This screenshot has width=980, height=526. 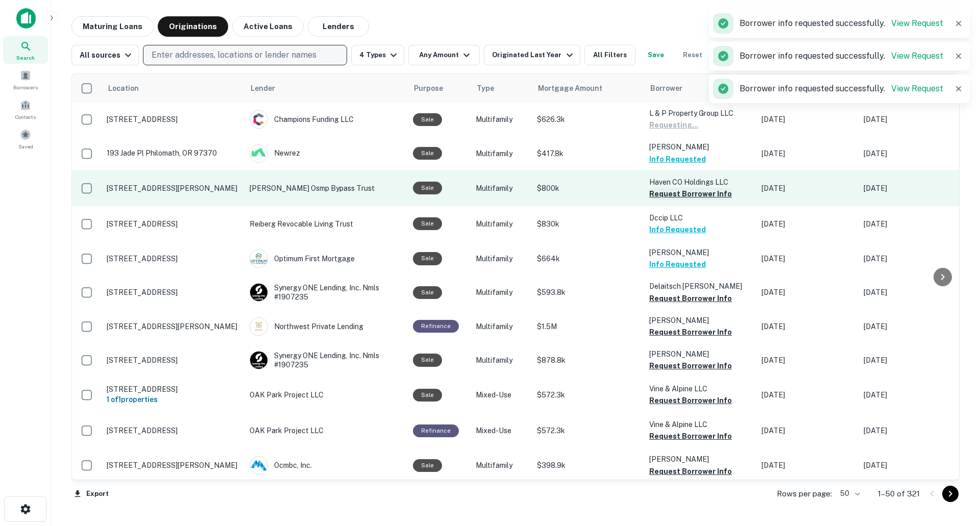 I want to click on span: Mortgage Amount, so click(x=577, y=88).